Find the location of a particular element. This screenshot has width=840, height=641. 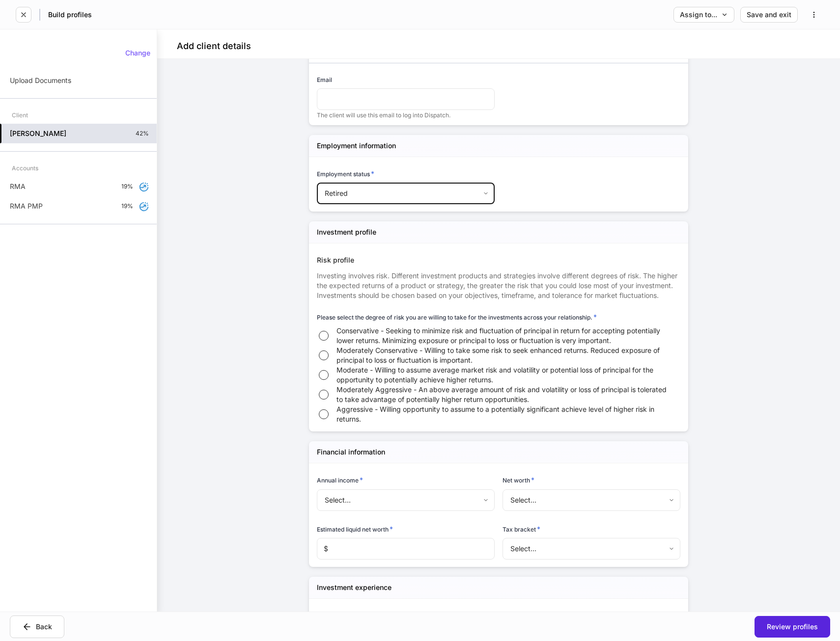

span: Conservative - Seeking to minimize risk and fluctuation of principal in return for accepting pote... is located at coordinates (503, 336).